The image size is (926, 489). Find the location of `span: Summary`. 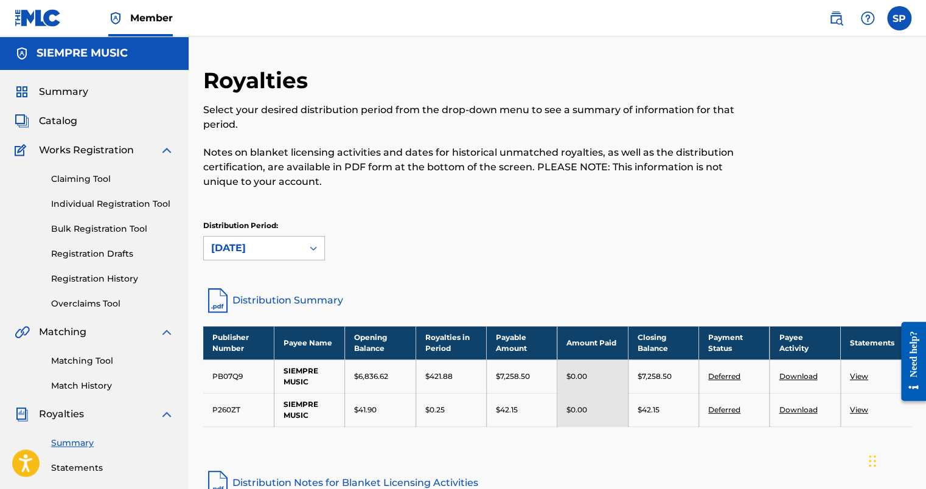

span: Summary is located at coordinates (63, 92).